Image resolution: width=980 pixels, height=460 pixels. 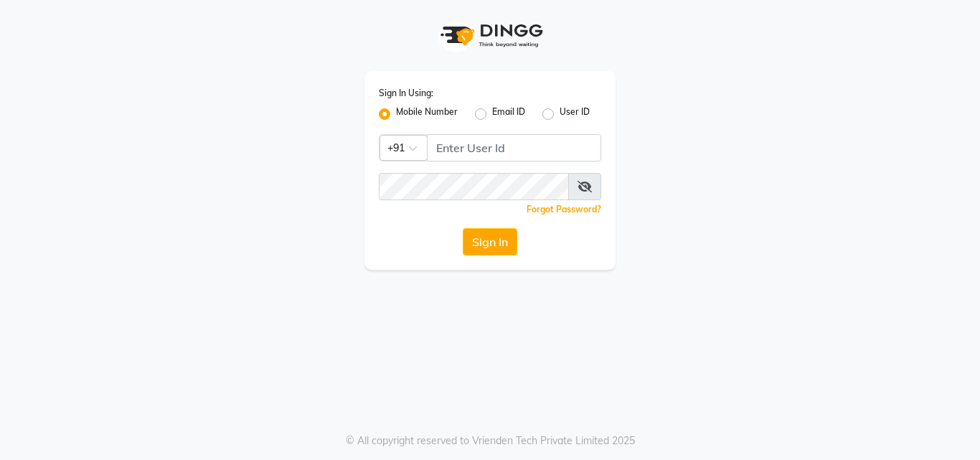 What do you see at coordinates (508, 114) in the screenshot?
I see `label: Email ID` at bounding box center [508, 114].